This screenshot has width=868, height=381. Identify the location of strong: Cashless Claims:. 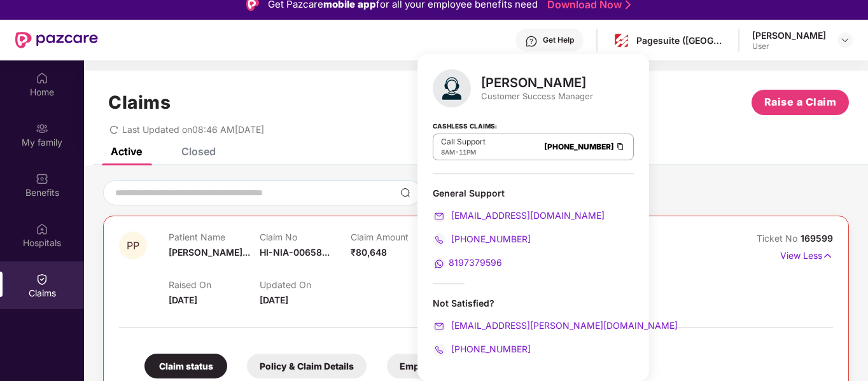
(465, 125).